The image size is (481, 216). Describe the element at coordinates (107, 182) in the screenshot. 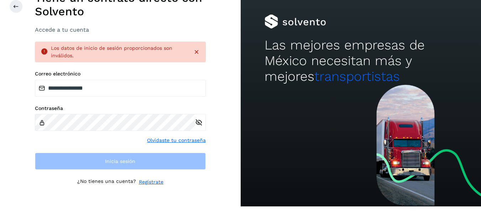

I see `p: ¿No tienes una cuenta?` at that location.